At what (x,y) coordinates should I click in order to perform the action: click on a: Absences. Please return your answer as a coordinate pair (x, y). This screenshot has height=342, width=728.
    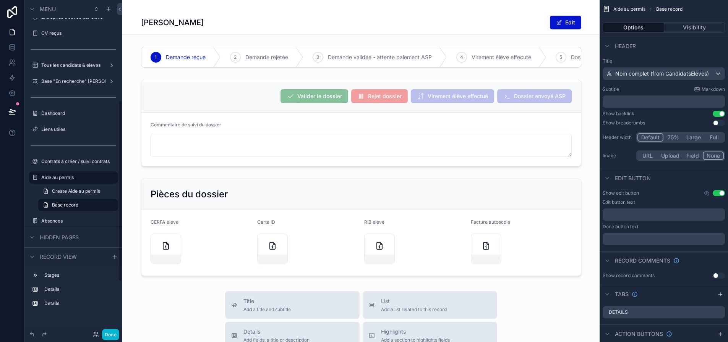
    Looking at the image, I should click on (79, 221).